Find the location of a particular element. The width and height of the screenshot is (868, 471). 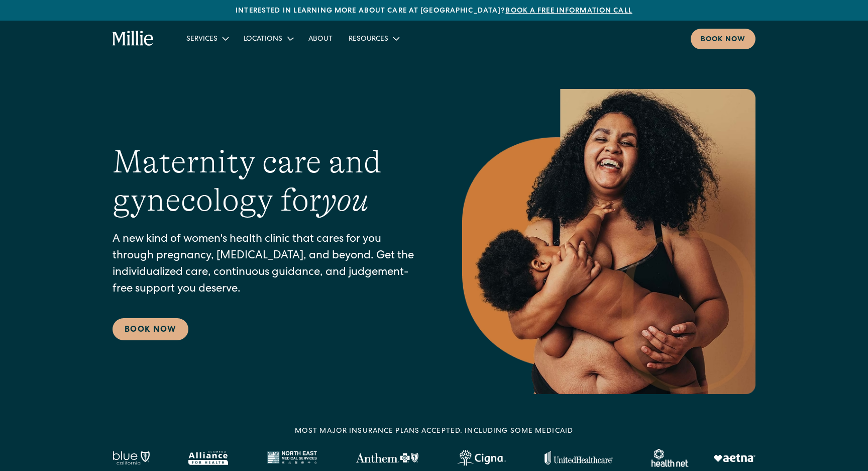

img: United Healthcare logo is located at coordinates (579, 457).